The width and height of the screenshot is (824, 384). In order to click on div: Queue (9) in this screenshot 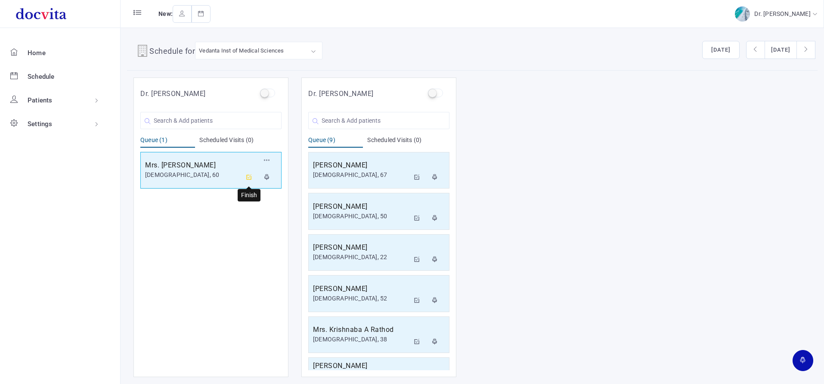, I will do `click(335, 142)`.